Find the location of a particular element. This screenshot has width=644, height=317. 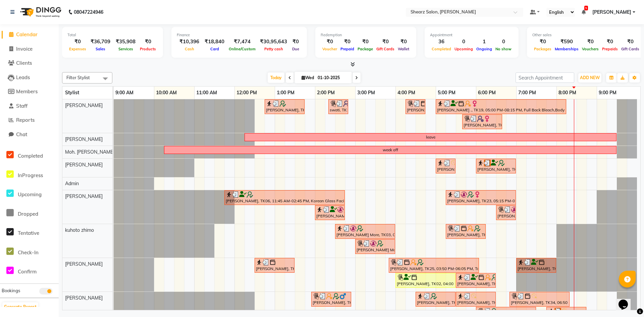

a: 5:00 PM is located at coordinates (446, 93).